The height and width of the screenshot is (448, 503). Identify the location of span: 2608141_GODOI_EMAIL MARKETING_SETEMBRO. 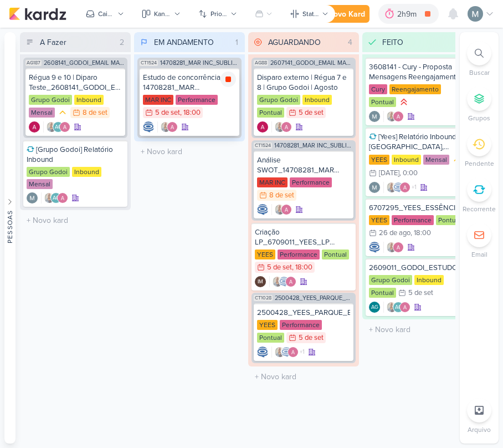
(84, 63).